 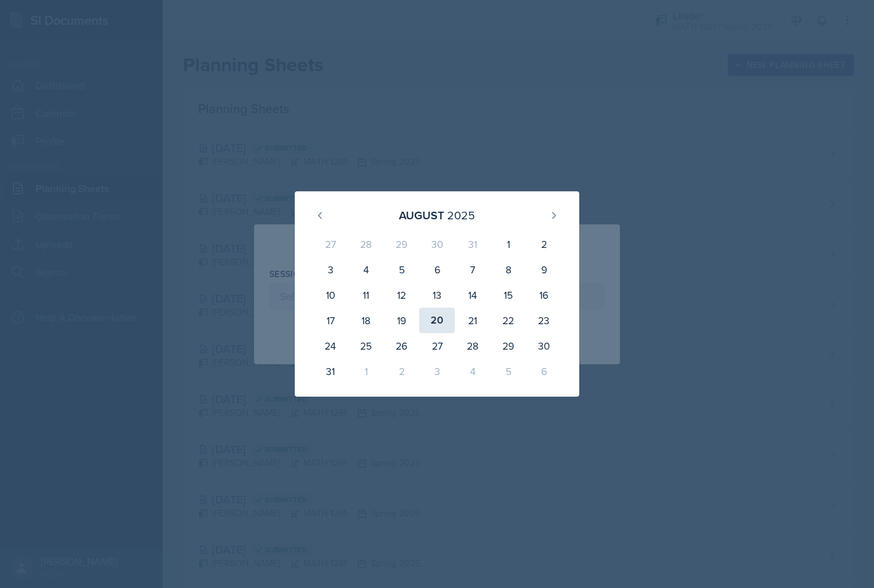 What do you see at coordinates (437, 320) in the screenshot?
I see `div: 20` at bounding box center [437, 320].